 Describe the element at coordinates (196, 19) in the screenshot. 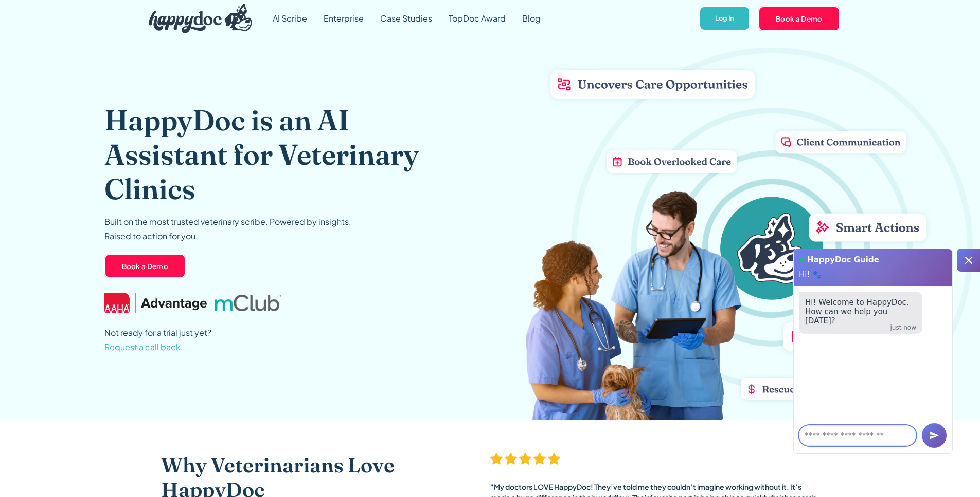

I see `a: home` at that location.